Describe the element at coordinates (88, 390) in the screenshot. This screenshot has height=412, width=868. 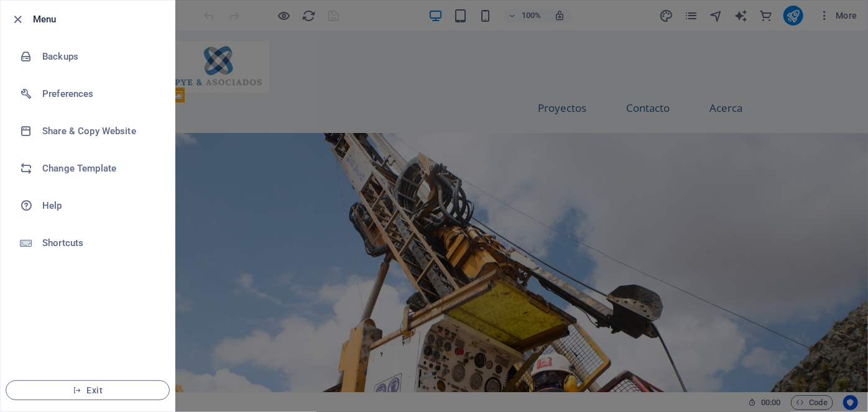
I see `button: Exit` at that location.